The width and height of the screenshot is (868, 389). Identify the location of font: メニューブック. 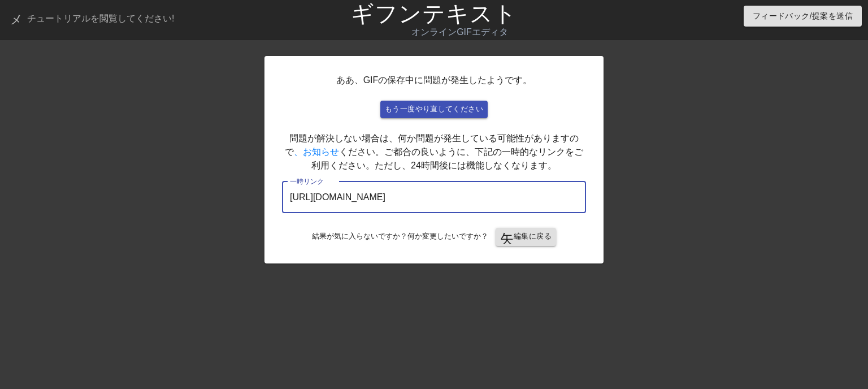
(58, 17).